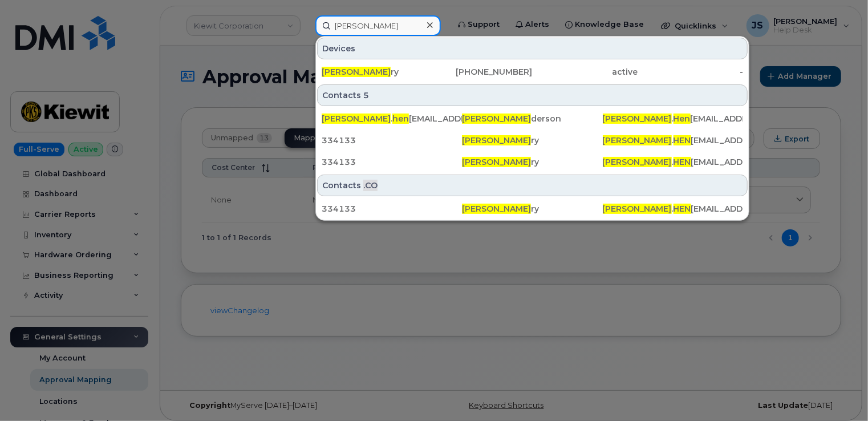 The image size is (868, 421). Describe the element at coordinates (585, 72) in the screenshot. I see `div: active` at that location.